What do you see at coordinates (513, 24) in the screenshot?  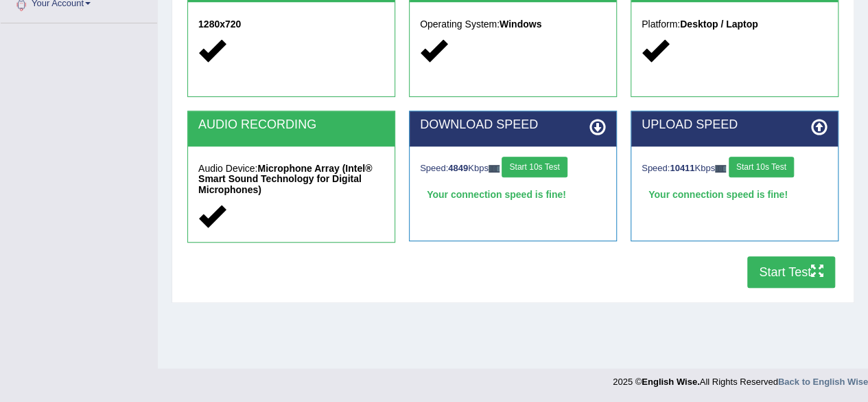 I see `h5: Operating System:` at bounding box center [513, 24].